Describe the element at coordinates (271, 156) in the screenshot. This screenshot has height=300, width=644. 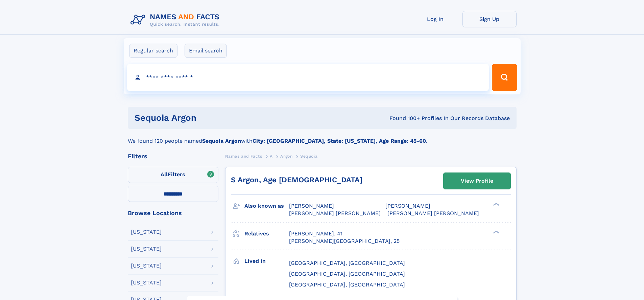
I see `span: A` at that location.